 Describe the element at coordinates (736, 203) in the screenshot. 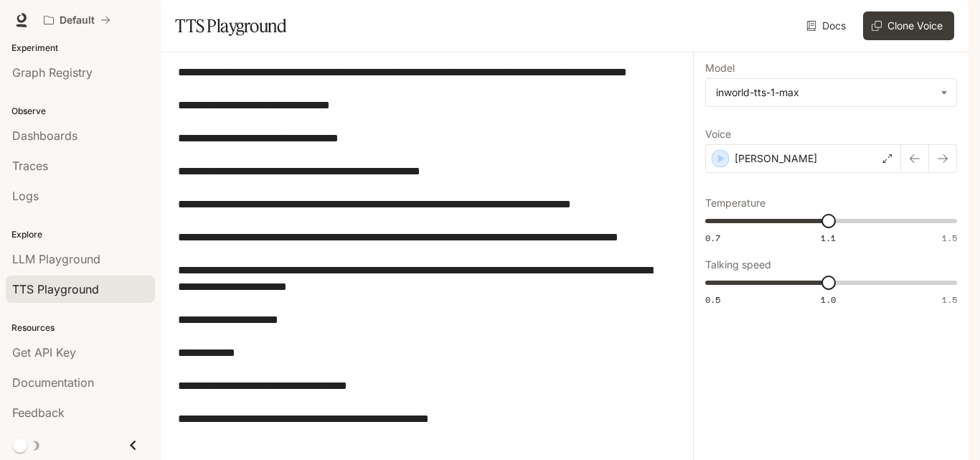

I see `p: Temperature` at that location.